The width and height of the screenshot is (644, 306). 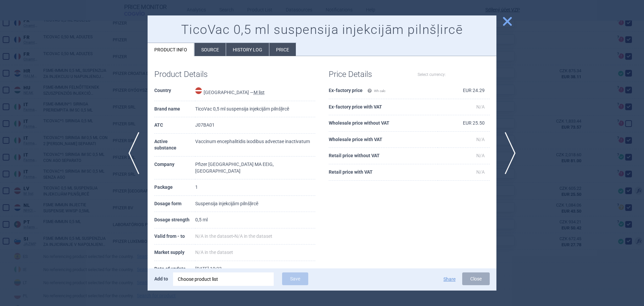 What do you see at coordinates (171, 50) in the screenshot?
I see `li: Product info` at bounding box center [171, 50].